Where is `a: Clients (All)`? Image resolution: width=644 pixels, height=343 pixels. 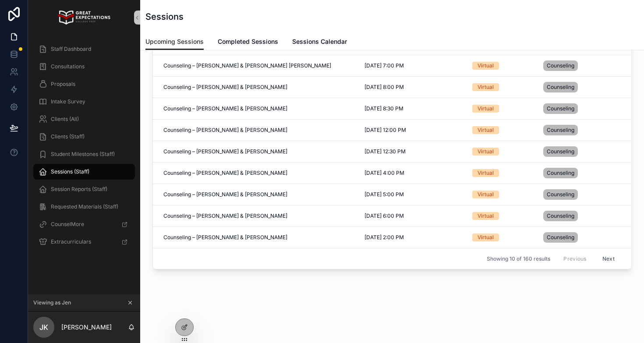 a: Clients (All) is located at coordinates (84, 119).